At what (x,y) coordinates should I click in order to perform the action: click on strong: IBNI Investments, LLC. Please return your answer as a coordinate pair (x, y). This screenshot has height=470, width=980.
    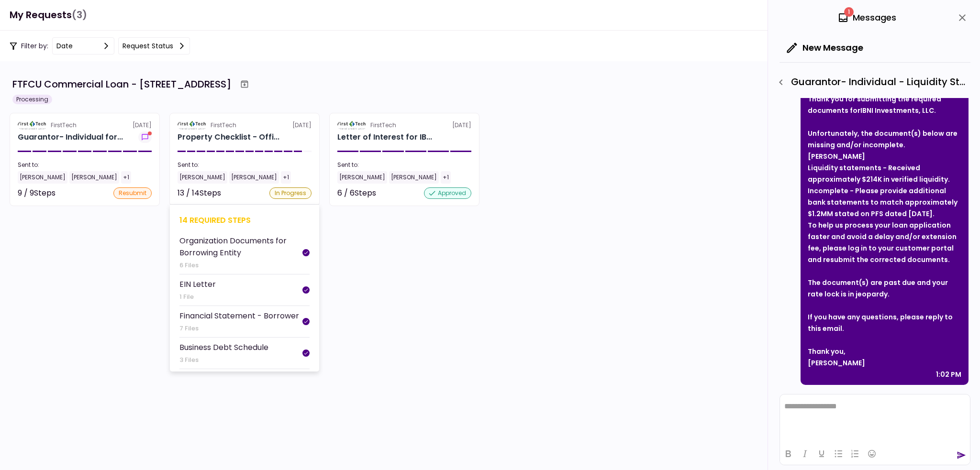
    Looking at the image, I should click on (897, 111).